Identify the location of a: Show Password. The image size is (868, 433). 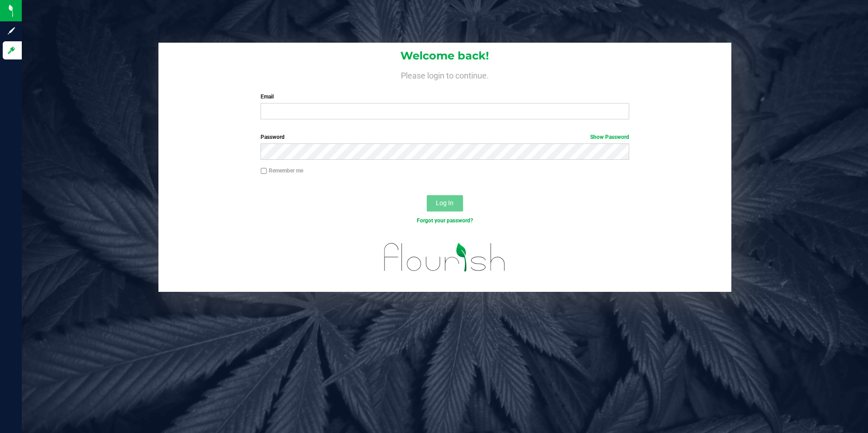
(610, 137).